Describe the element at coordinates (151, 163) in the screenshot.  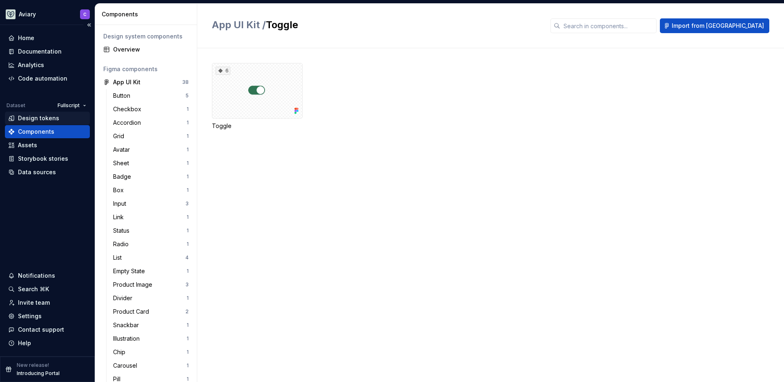
I see `a: Sheet1` at that location.